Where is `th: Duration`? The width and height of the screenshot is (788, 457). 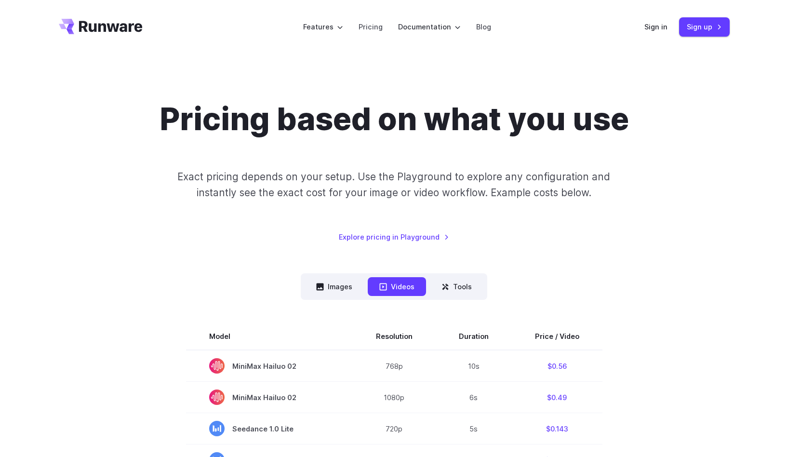
th: Duration is located at coordinates (474, 336).